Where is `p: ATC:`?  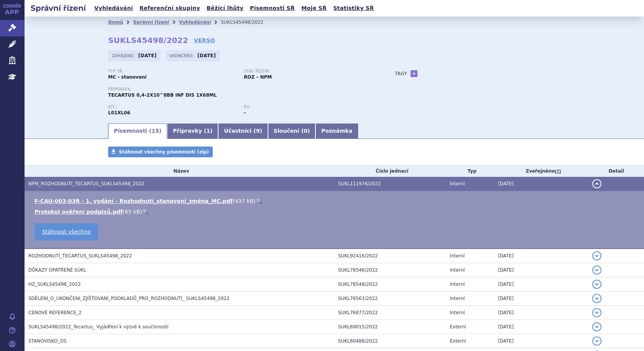 p: ATC: is located at coordinates (172, 107).